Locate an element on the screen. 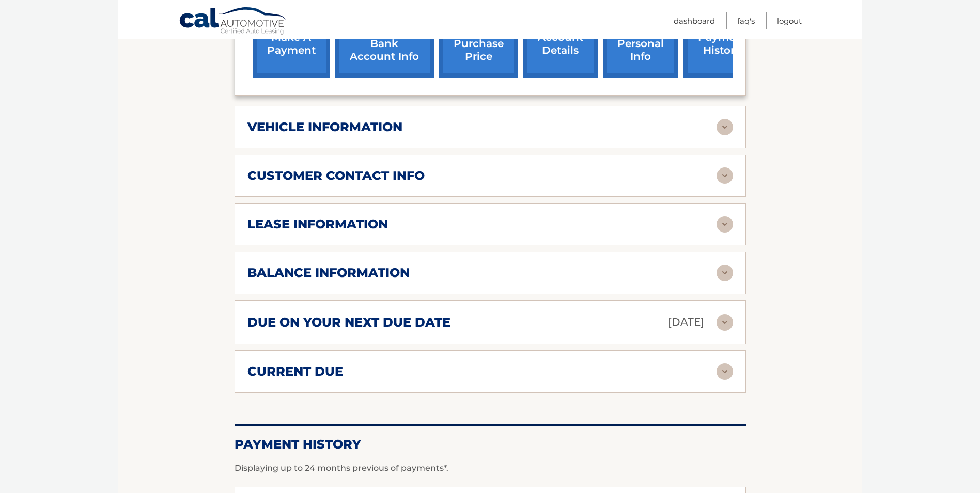 The width and height of the screenshot is (980, 493). h2: customer contact info is located at coordinates (336, 176).